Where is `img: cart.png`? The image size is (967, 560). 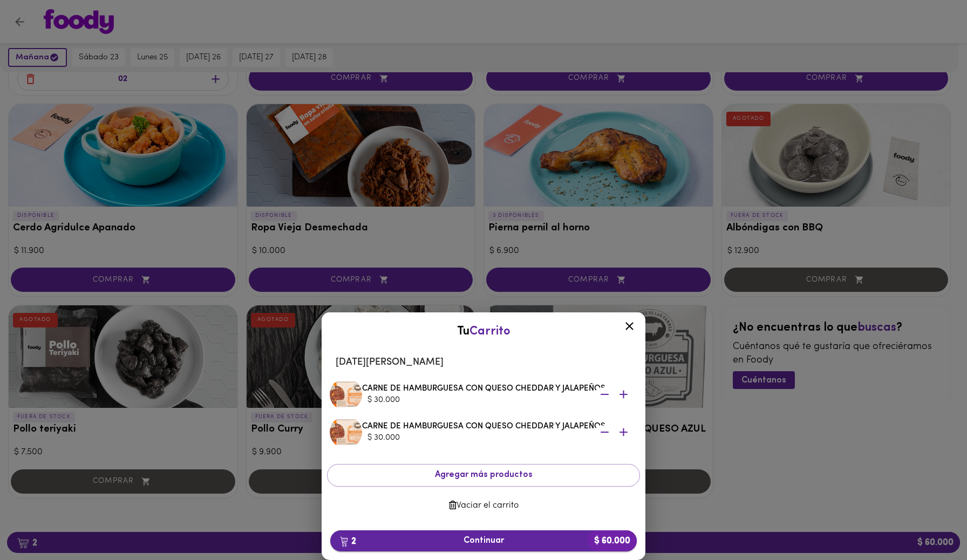
img: cart.png is located at coordinates (344, 542).